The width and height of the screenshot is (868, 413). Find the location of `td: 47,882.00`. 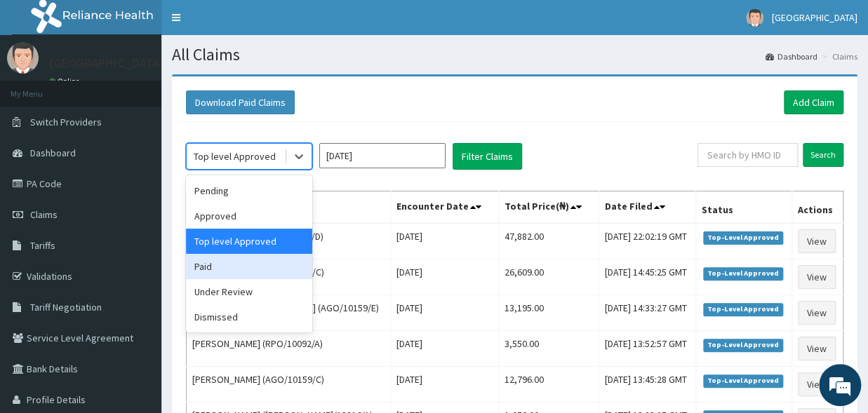

td: 47,882.00 is located at coordinates (549, 241).